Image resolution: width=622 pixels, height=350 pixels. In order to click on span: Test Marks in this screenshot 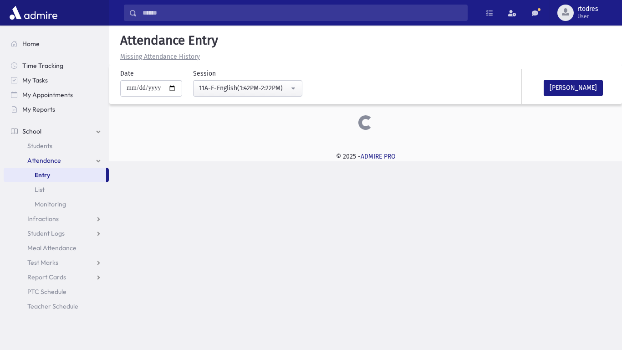, I will do `click(43, 262)`.